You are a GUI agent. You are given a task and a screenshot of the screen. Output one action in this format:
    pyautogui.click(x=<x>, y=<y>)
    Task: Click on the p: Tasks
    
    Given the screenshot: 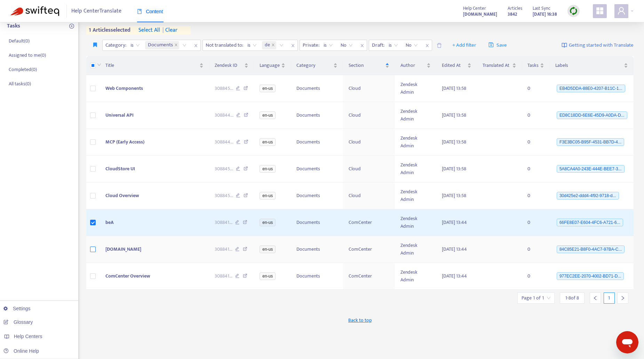 What is the action you would take?
    pyautogui.click(x=14, y=26)
    